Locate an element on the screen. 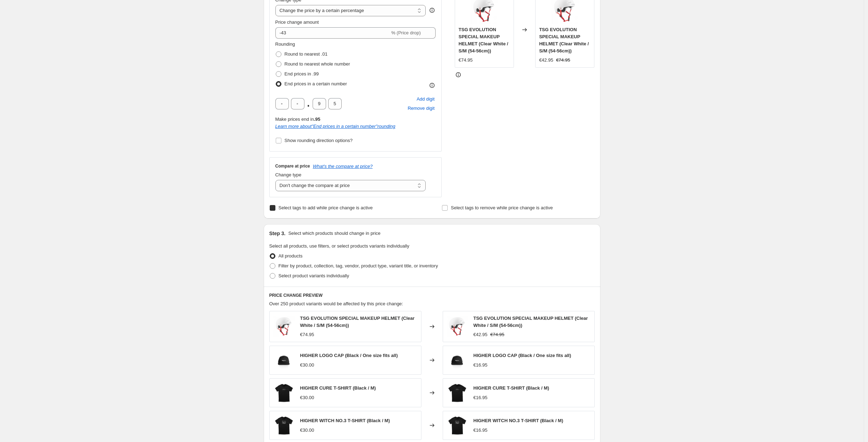 The height and width of the screenshot is (442, 868). span: Round to nearest whole number is located at coordinates (317, 64).